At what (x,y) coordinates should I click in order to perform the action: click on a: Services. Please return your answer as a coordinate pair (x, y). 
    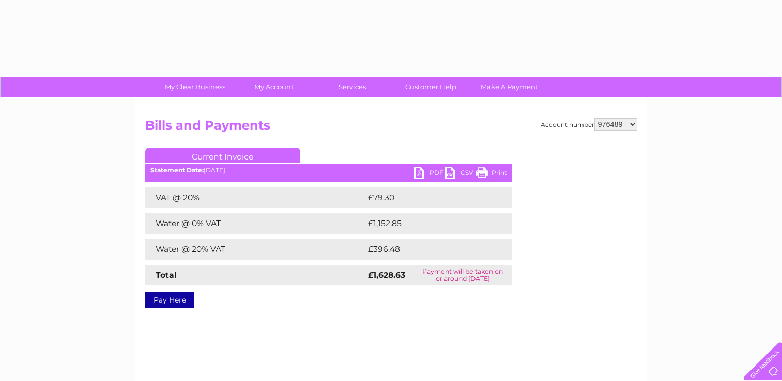
    Looking at the image, I should click on (352, 87).